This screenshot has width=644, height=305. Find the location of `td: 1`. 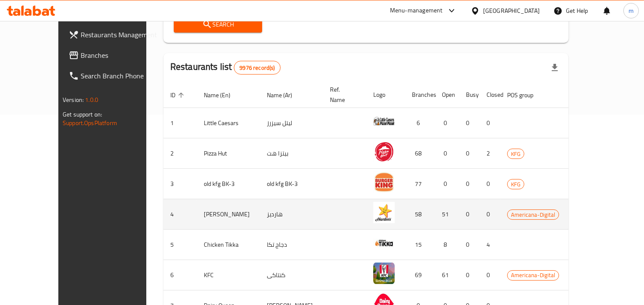

td: 1 is located at coordinates (180, 123).